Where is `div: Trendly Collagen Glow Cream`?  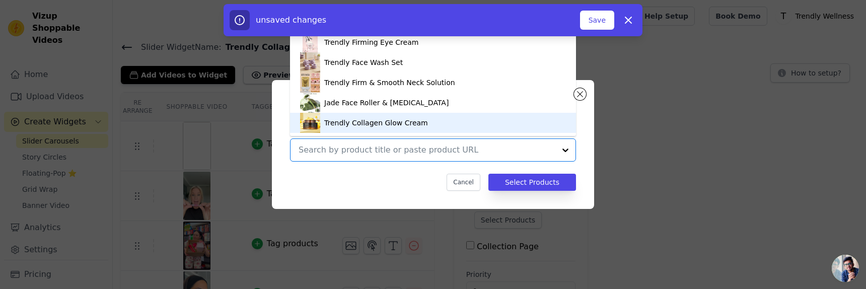
div: Trendly Collagen Glow Cream is located at coordinates (376, 123).